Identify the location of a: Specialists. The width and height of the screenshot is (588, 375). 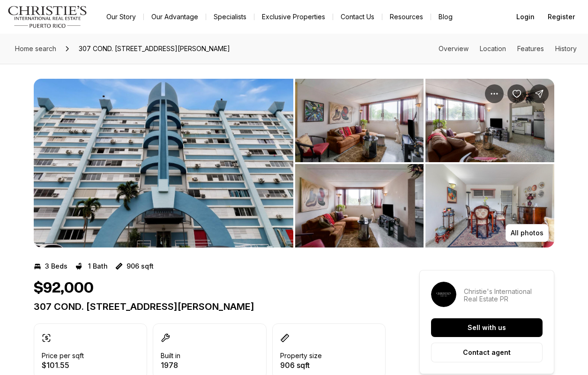
(230, 17).